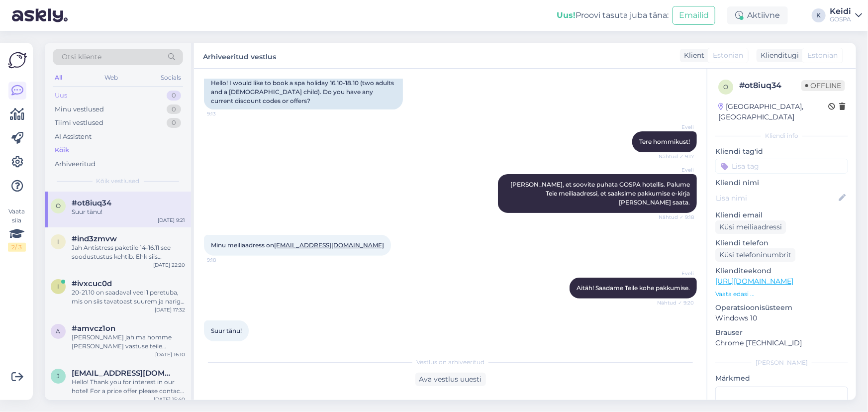  Describe the element at coordinates (692, 55) in the screenshot. I see `div: Klient` at that location.